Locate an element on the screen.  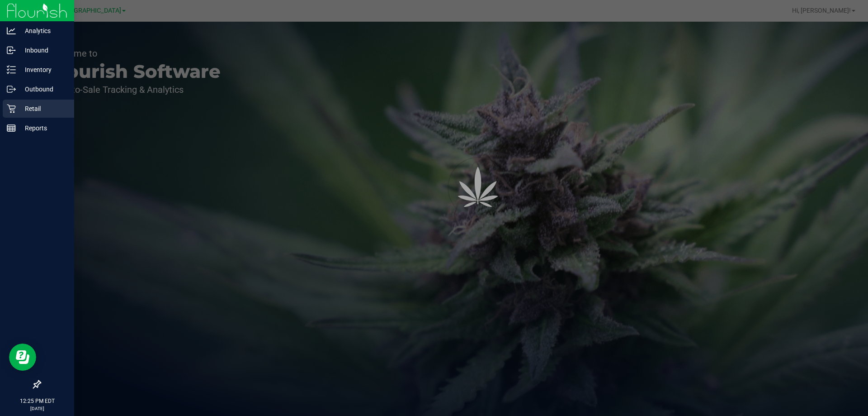
p: Analytics is located at coordinates (43, 31).